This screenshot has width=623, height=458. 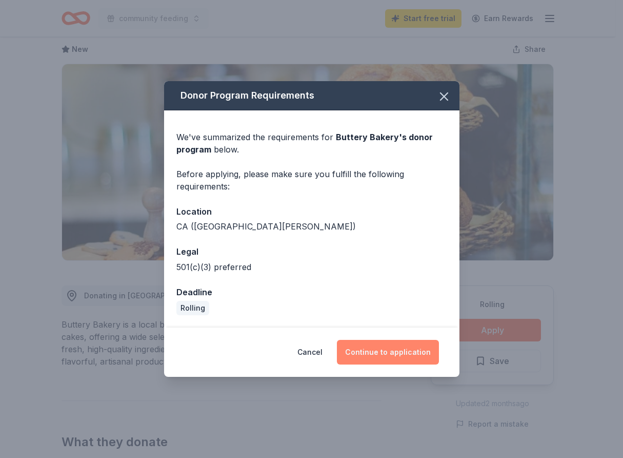 What do you see at coordinates (193, 308) in the screenshot?
I see `div: Rolling` at bounding box center [193, 308].